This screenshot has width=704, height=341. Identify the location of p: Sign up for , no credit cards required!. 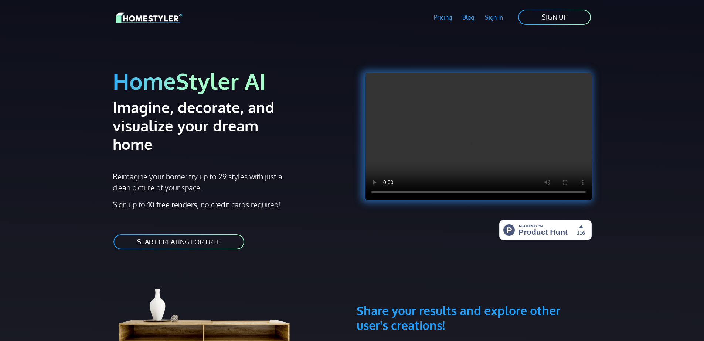
(230, 205).